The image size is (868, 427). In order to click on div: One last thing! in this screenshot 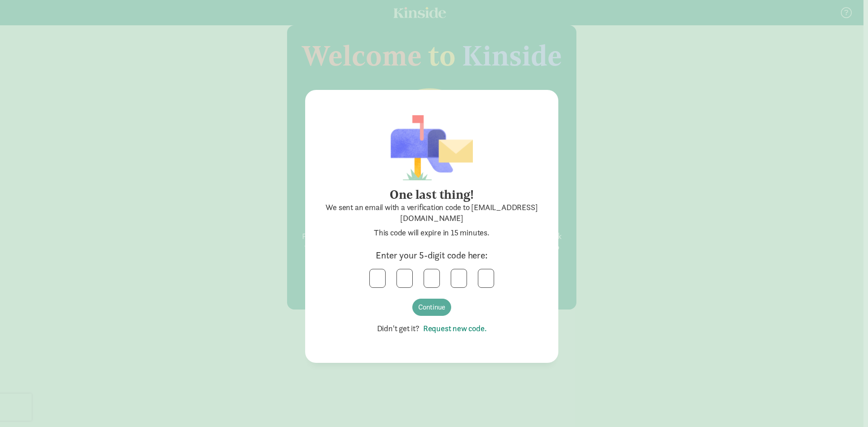, I will do `click(432, 195)`.